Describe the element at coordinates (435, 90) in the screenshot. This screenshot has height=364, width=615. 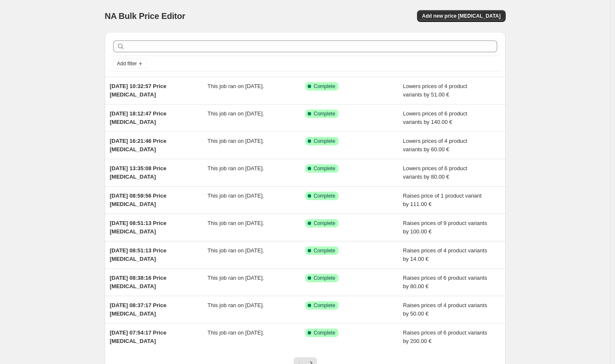
I see `span: Lowers prices of 4 product variants by 51.00 €` at that location.